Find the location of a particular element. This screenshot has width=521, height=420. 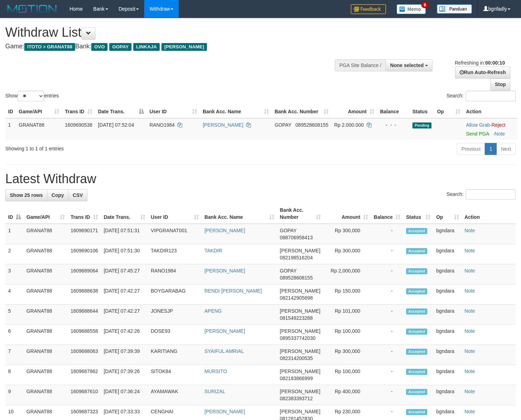

span: 8 is located at coordinates (425, 5).